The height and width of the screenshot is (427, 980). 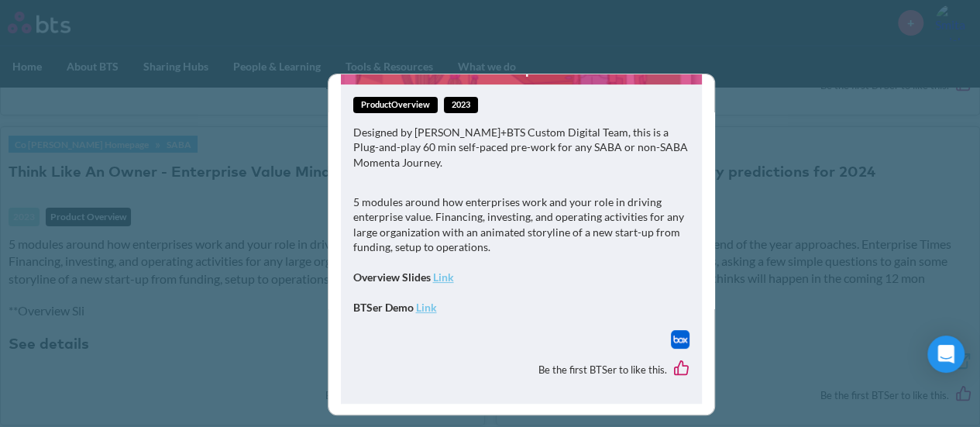 I want to click on div: Be the first BTSer to like this., so click(x=521, y=371).